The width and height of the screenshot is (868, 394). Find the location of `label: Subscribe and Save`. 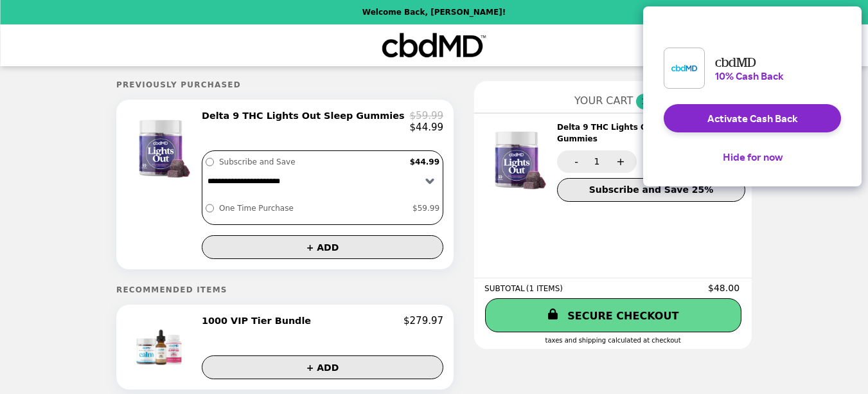

label: Subscribe and Save is located at coordinates (311, 162).